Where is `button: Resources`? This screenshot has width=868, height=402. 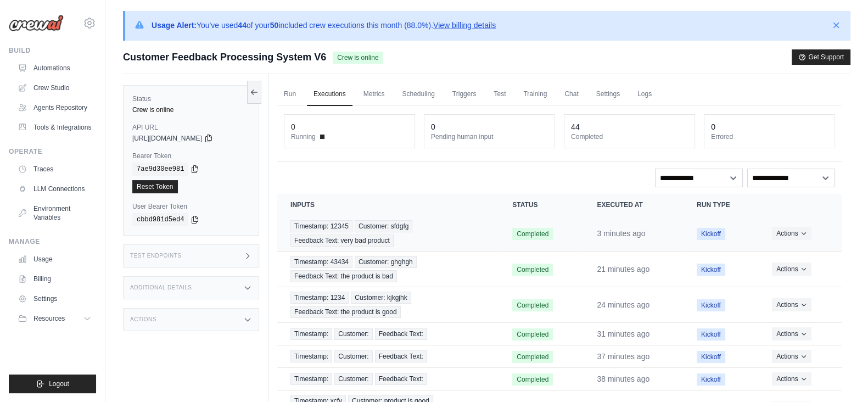 button: Resources is located at coordinates (54, 318).